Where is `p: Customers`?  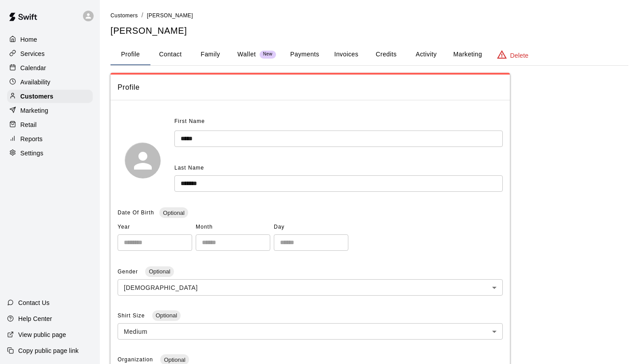
p: Customers is located at coordinates (37, 96).